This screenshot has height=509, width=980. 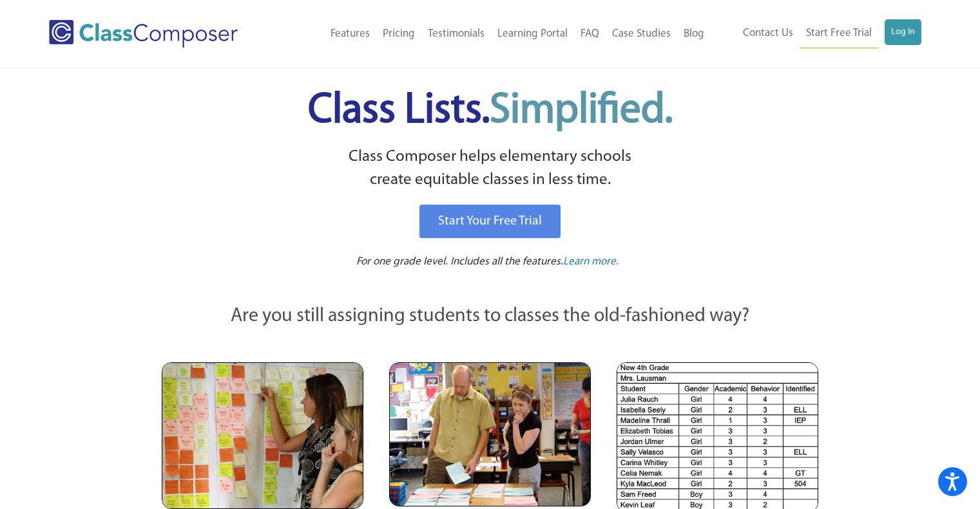 What do you see at coordinates (490, 221) in the screenshot?
I see `a: Start Your Free Trial` at bounding box center [490, 221].